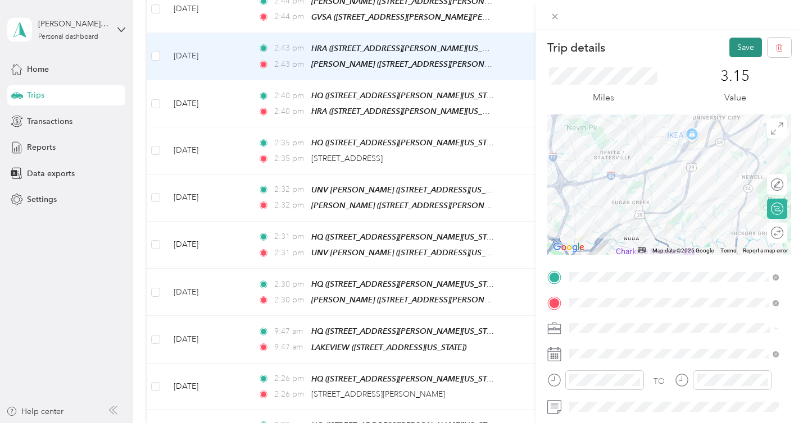  I want to click on div: TO, so click(659, 381).